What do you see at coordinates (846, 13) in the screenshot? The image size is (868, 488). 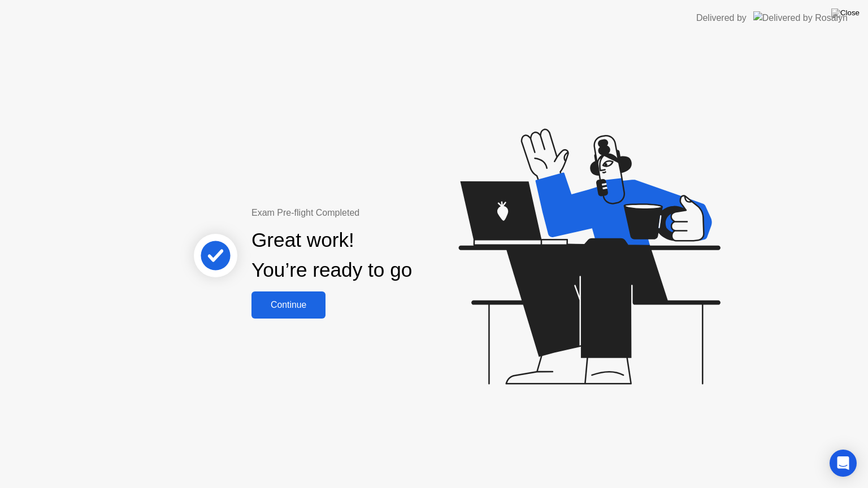 I see `img: Close` at bounding box center [846, 13].